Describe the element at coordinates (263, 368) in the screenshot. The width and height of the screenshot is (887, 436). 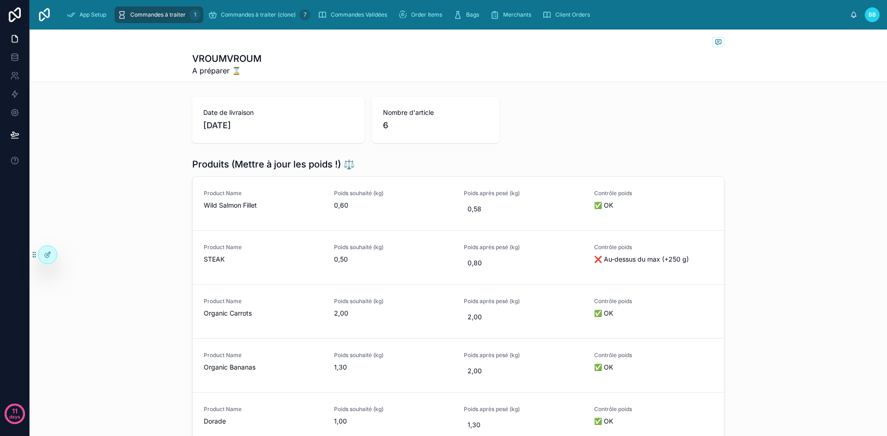
I see `span: Organic Bananas` at that location.